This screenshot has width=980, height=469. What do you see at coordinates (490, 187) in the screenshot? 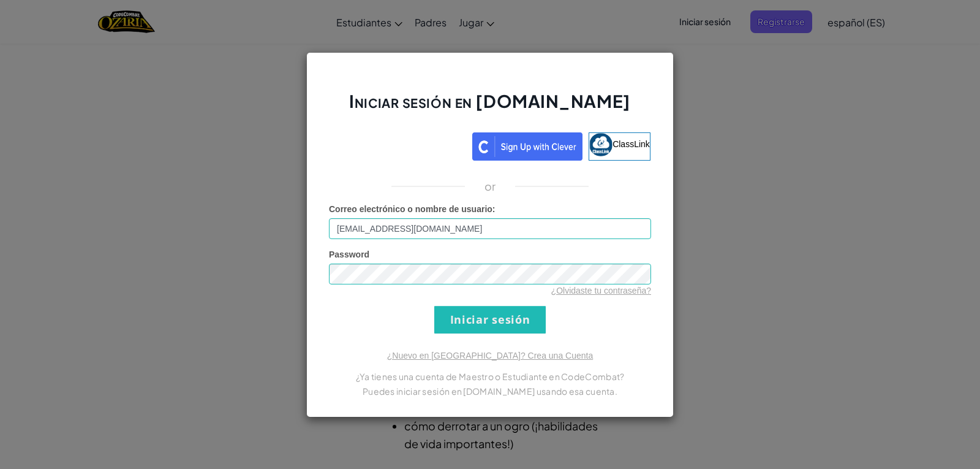
I see `p: or` at bounding box center [490, 187].